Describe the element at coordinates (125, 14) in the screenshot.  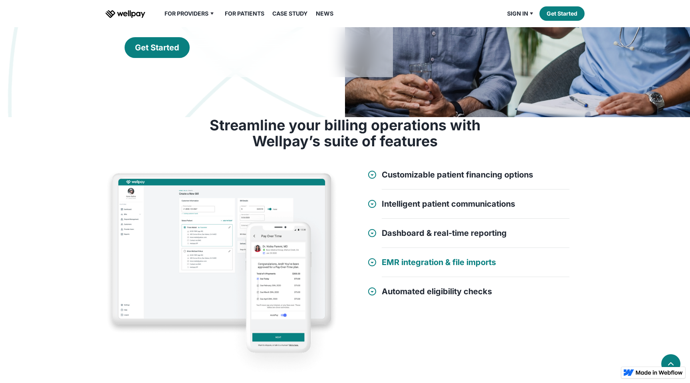
I see `a: home` at that location.